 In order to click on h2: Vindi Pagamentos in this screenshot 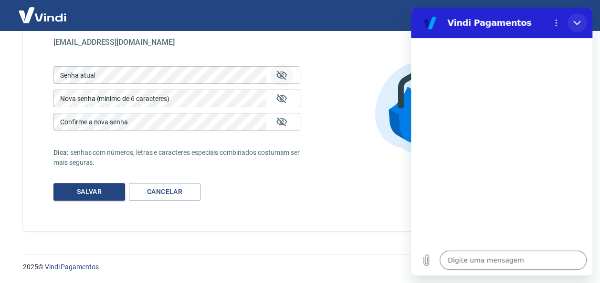, I will do `click(84, 15)`.